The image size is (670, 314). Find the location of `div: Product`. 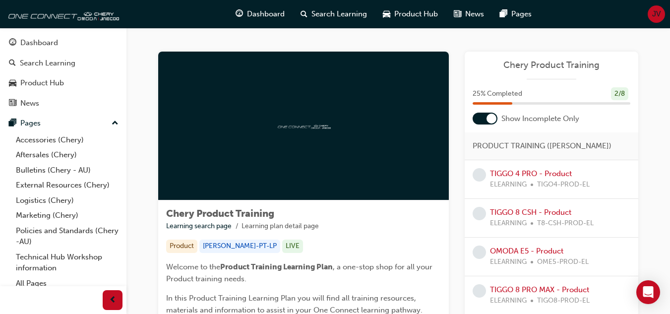

div: Product is located at coordinates (181, 246).